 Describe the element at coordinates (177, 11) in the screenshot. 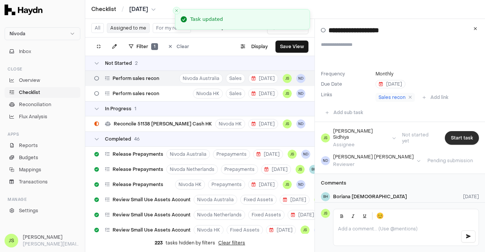

I see `button: Close toast` at that location.